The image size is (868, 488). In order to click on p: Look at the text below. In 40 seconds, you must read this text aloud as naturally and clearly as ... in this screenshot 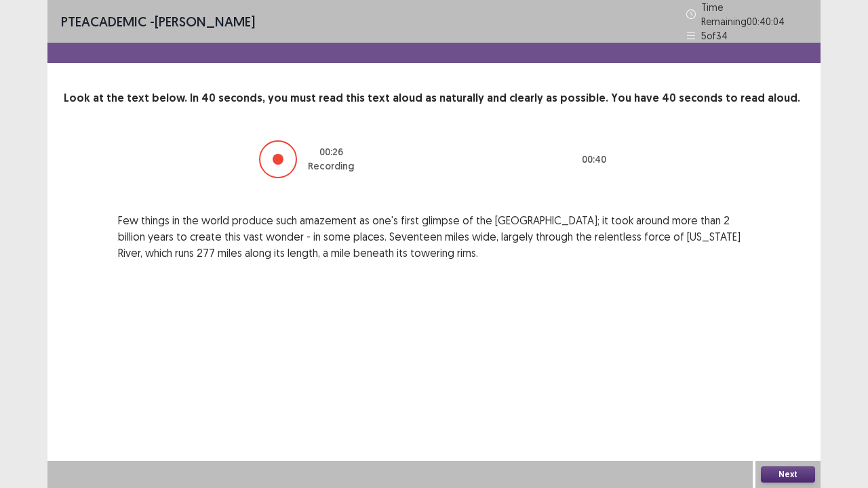, I will do `click(434, 98)`.